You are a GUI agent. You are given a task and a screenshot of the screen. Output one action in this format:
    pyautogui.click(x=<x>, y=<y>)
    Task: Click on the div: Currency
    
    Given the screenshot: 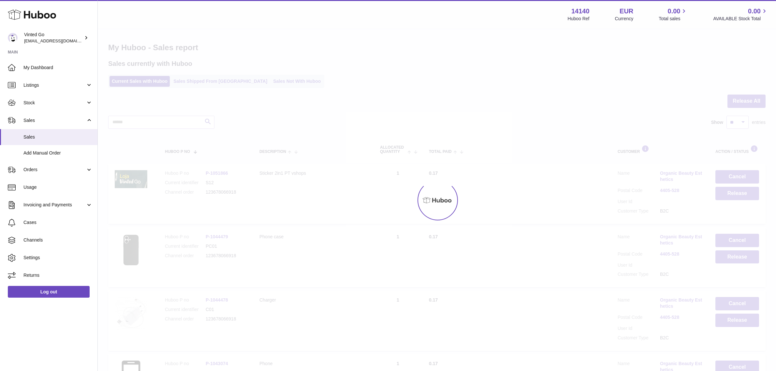 What is the action you would take?
    pyautogui.click(x=624, y=19)
    